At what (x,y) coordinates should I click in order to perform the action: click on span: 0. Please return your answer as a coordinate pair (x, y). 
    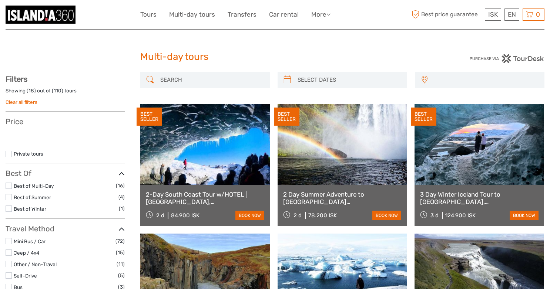
    Looking at the image, I should click on (537, 14).